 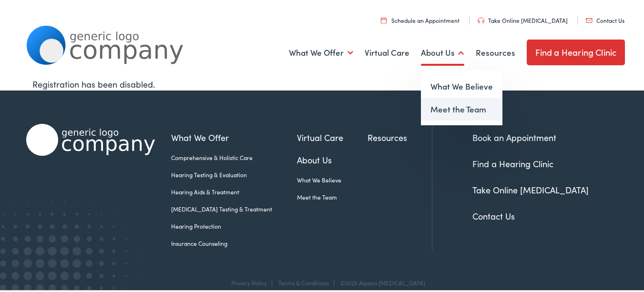 What do you see at coordinates (420, 18) in the screenshot?
I see `a: Schedule an Appointment` at bounding box center [420, 18].